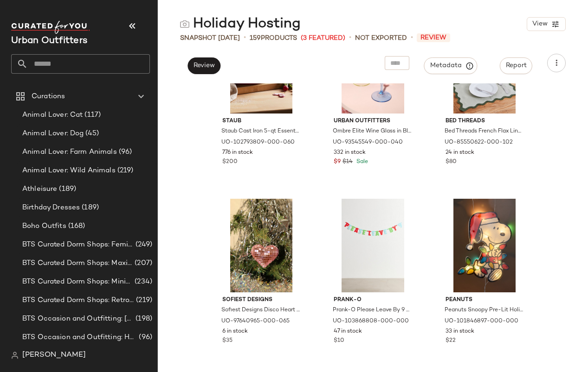  Describe the element at coordinates (255, 321) in the screenshot. I see `span: UO-97640965-000-065` at that location.